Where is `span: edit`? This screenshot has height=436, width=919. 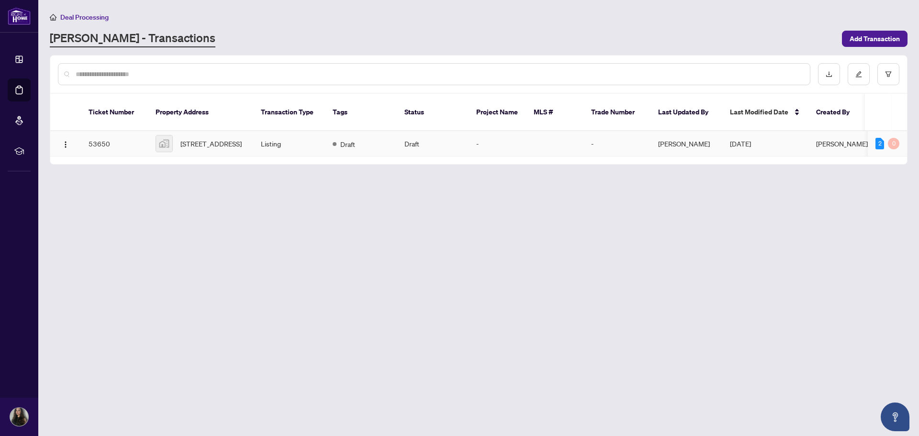
span: edit is located at coordinates (859, 74).